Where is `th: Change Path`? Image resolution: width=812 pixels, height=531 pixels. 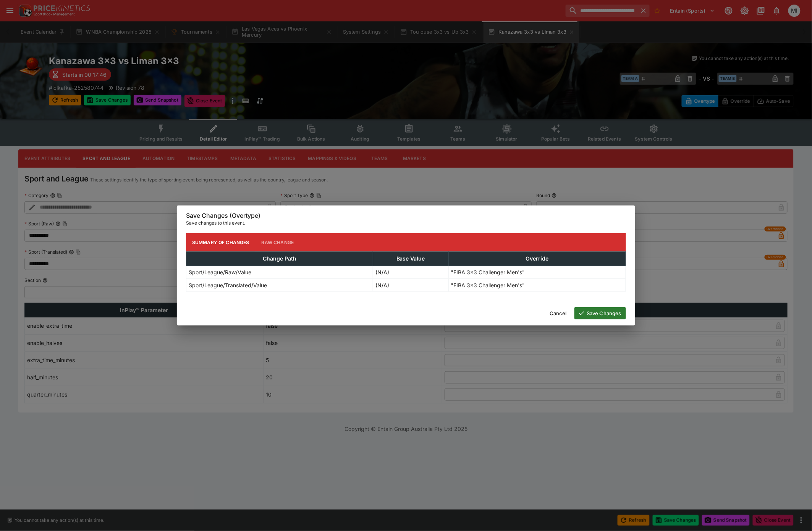 th: Change Path is located at coordinates (279, 258).